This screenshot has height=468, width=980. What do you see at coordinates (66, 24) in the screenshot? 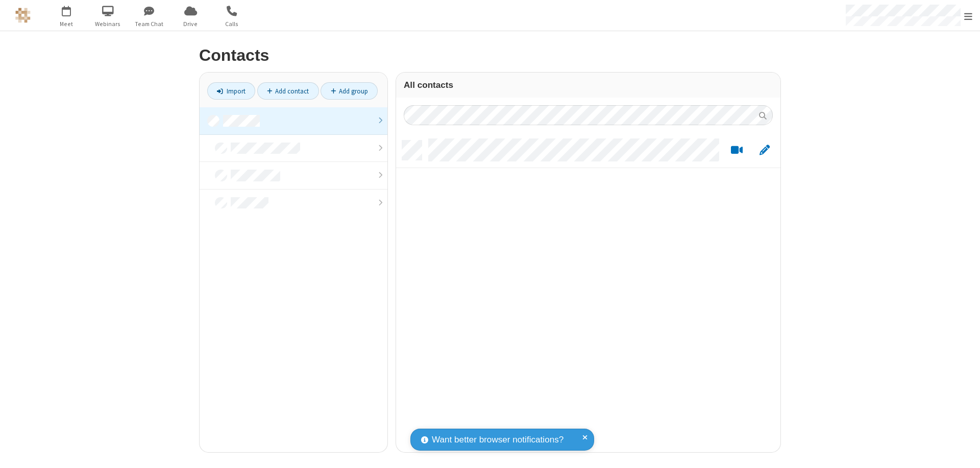
I see `span: Meet` at bounding box center [66, 24].